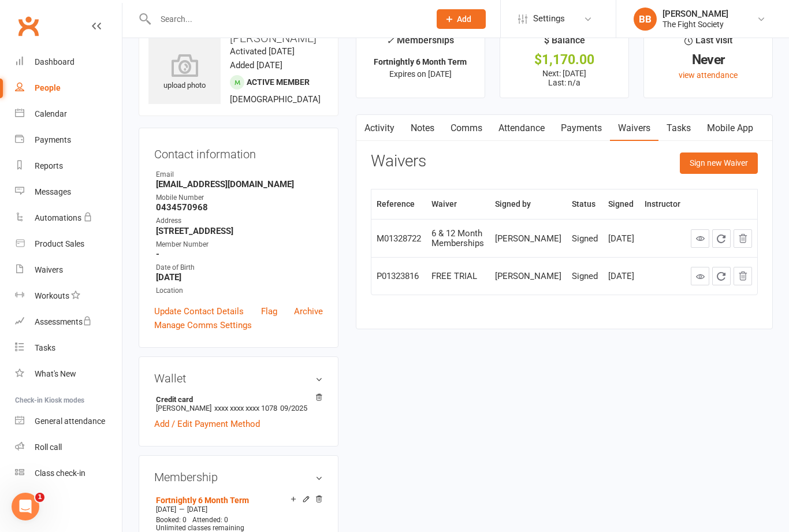 The image size is (789, 532). What do you see at coordinates (68, 473) in the screenshot?
I see `a: Class kiosk mode` at bounding box center [68, 473].